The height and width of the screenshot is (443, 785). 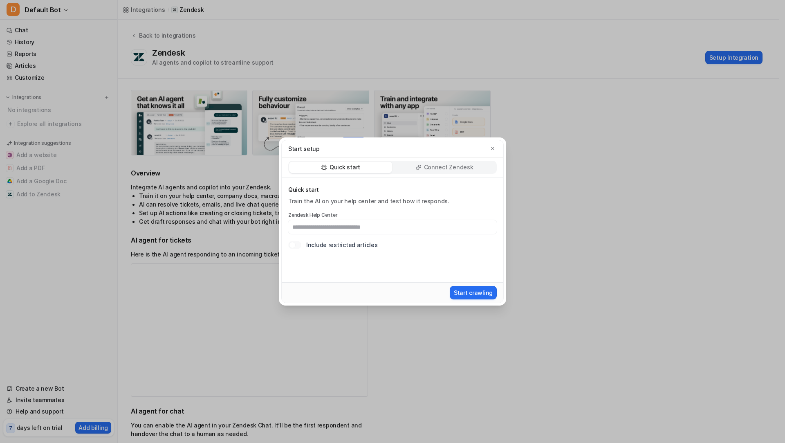 What do you see at coordinates (304, 148) in the screenshot?
I see `p: Start setup` at bounding box center [304, 148].